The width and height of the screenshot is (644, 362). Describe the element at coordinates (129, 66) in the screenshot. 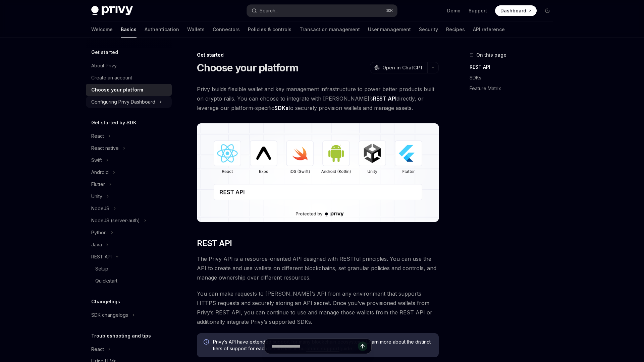

I see `a: About Privy` at that location.